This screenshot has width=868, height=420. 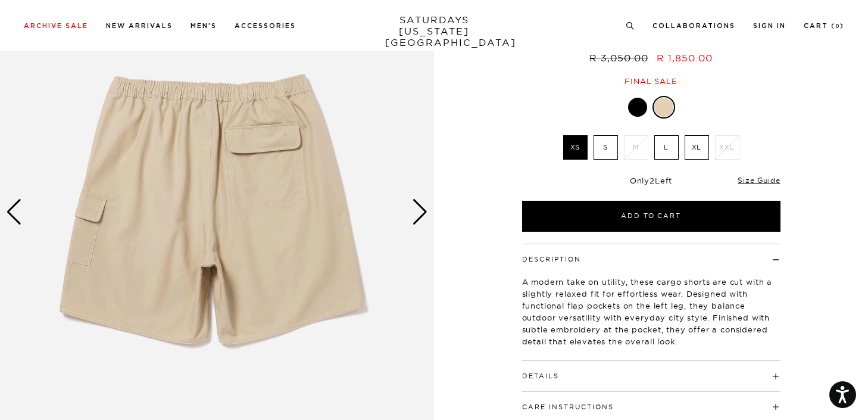 What do you see at coordinates (759, 180) in the screenshot?
I see `a: Size Guide` at bounding box center [759, 180].